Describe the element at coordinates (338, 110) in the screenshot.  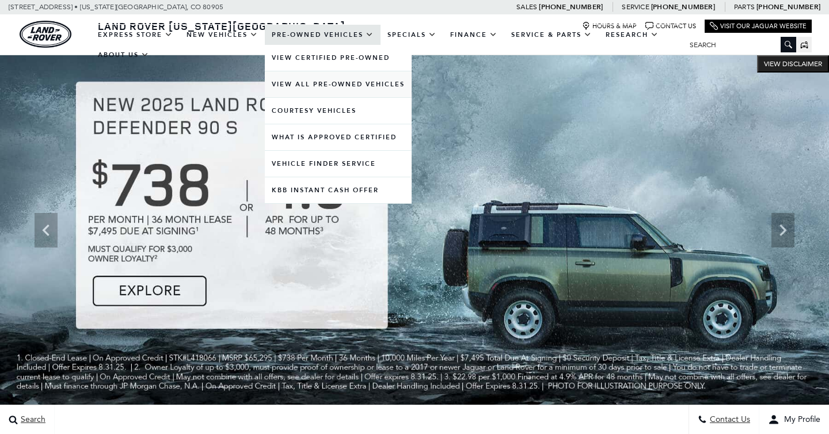
I see `a: Courtesy Vehicles` at that location.